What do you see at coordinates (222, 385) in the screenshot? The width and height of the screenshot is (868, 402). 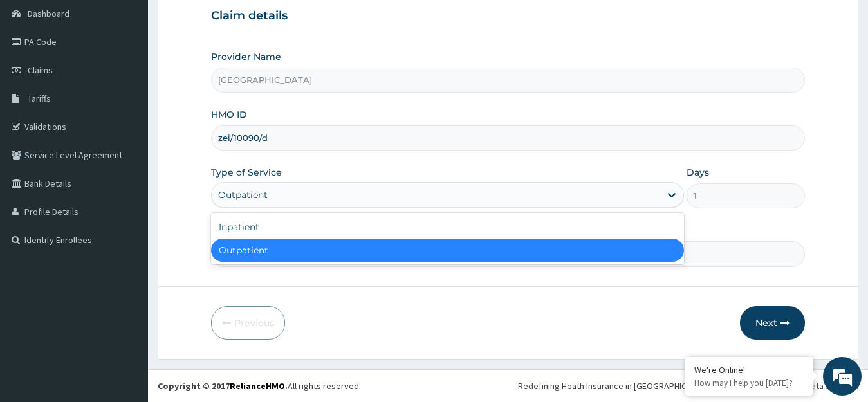 I see `strong: Copyright © 2017 .` at bounding box center [222, 385].